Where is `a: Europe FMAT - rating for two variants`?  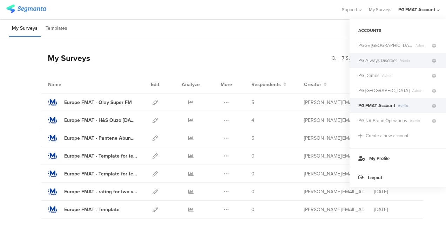
a: Europe FMAT - rating for two variants is located at coordinates (93, 192).